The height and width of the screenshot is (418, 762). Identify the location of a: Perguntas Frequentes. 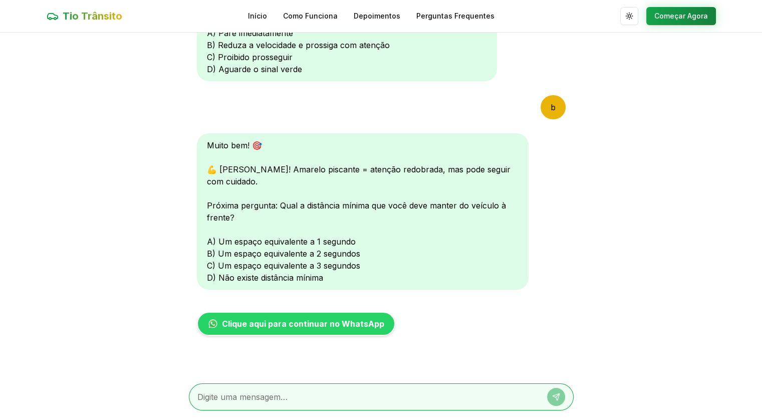
(455, 16).